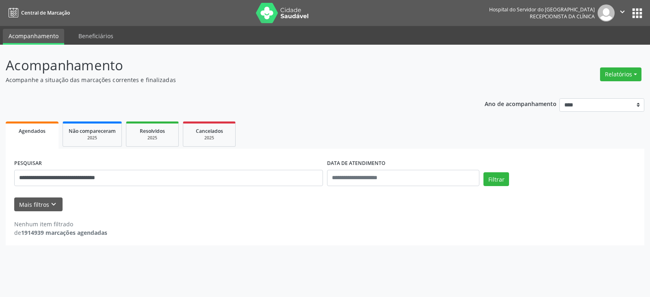  I want to click on strong: 1914939 marcações agendadas, so click(64, 232).